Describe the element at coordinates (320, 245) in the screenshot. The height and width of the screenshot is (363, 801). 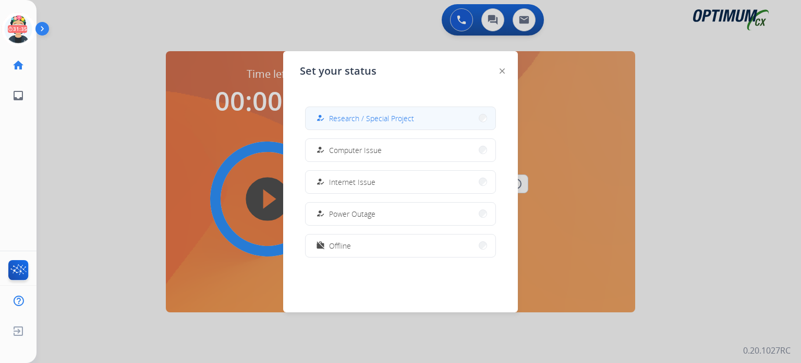
I see `mat-icon: work_off` at that location.